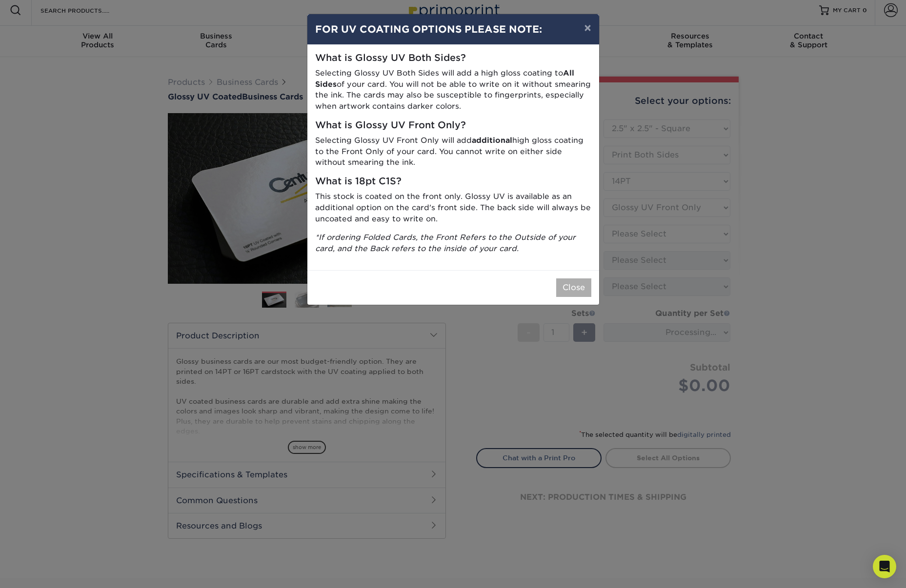 The image size is (906, 588). I want to click on i: *If ordering Folded Cards, the Front Refers to the Outside of your card, and the Back refers to t..., so click(445, 243).